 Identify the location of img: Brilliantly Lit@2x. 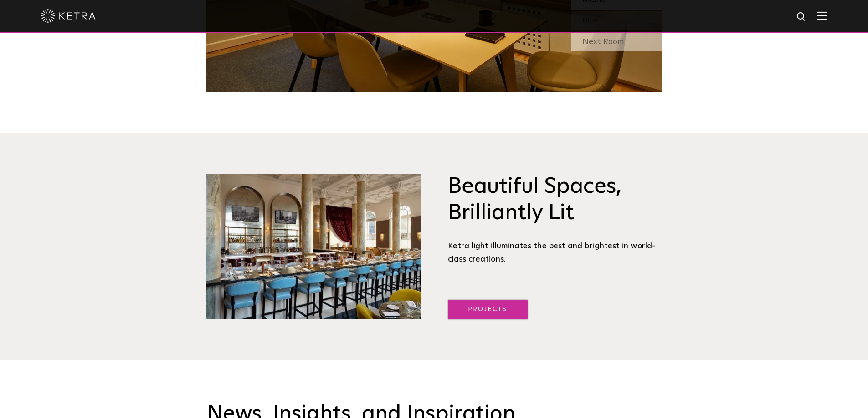
(313, 247).